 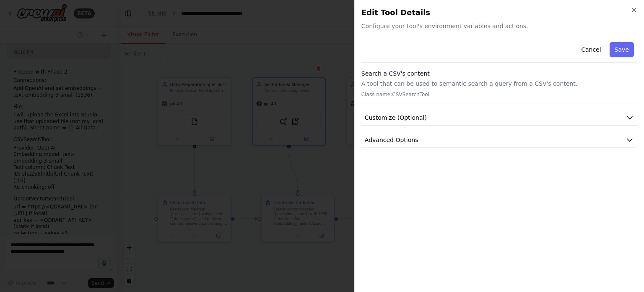 What do you see at coordinates (499, 94) in the screenshot?
I see `p: Class name: CSVSearchTool` at bounding box center [499, 94].